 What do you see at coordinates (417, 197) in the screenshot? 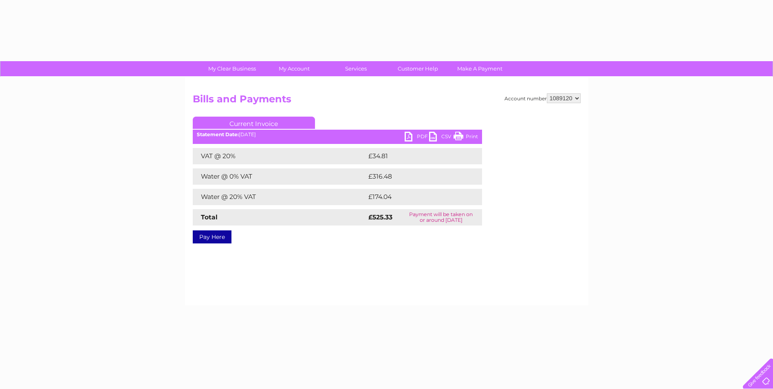
I see `td: £174.04` at bounding box center [417, 197].